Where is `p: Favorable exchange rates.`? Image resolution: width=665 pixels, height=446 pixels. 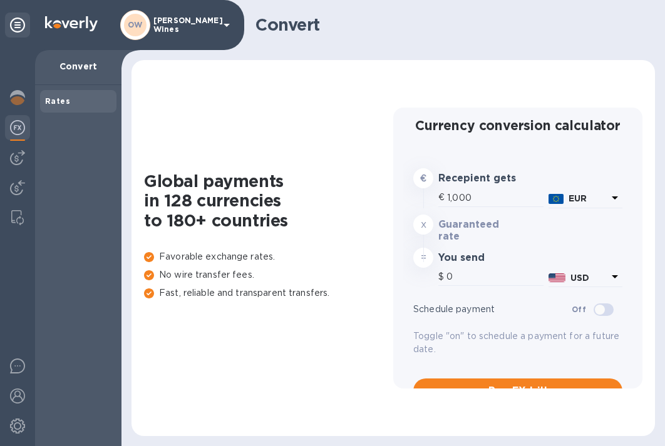 p: Favorable exchange rates. is located at coordinates (269, 257).